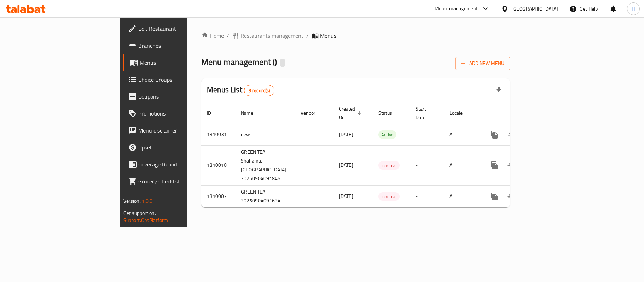  I want to click on th: Actions, so click(520, 113).